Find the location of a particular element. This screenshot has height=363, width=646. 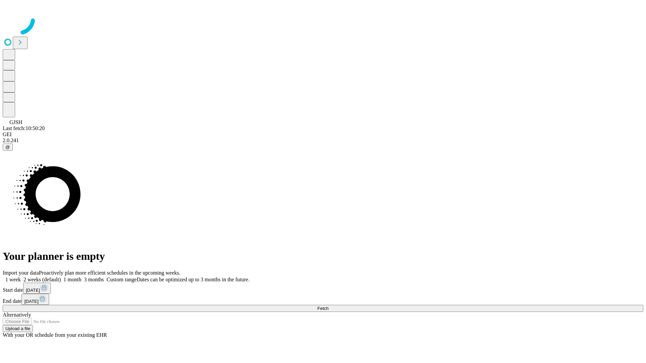

span: 2 weeks (default) is located at coordinates (42, 280).